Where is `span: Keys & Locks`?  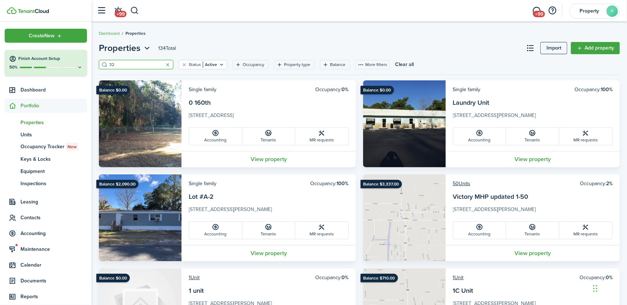
span: Keys & Locks is located at coordinates (54, 159).